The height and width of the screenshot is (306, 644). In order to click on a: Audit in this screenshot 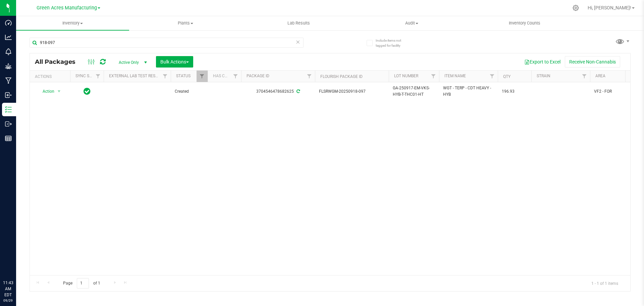, I will do `click(412, 23)`.